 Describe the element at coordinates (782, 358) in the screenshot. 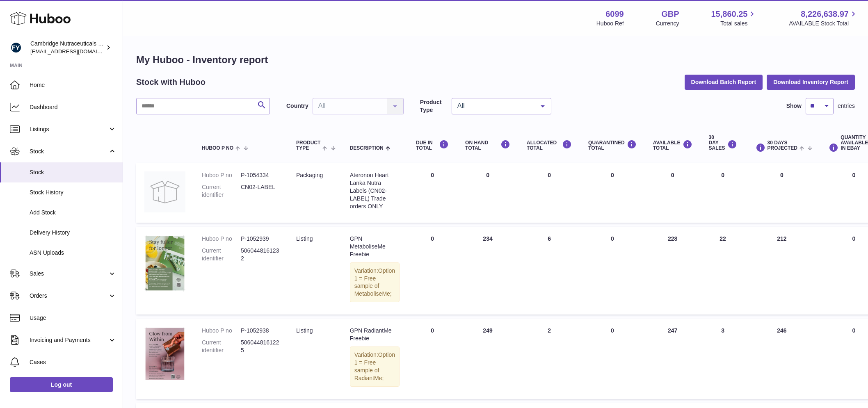

I see `td: 246` at that location.